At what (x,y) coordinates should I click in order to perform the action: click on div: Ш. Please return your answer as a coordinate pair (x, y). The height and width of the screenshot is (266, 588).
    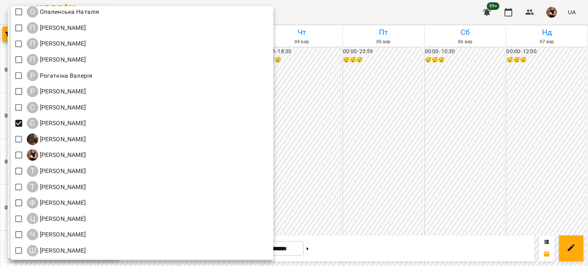
    Looking at the image, I should click on (33, 251).